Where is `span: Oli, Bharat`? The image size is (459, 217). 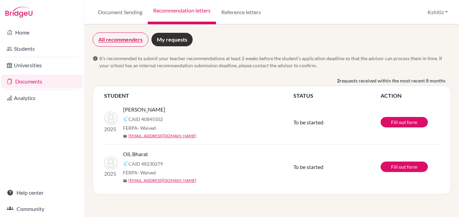
span: Oli, Bharat is located at coordinates (135, 154).